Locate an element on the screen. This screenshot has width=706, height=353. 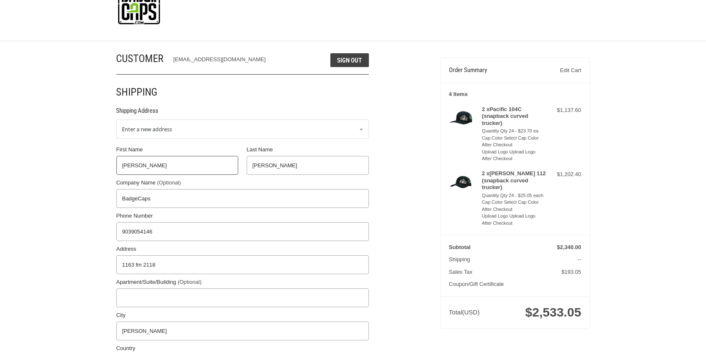
span: $2,533.05 is located at coordinates (553, 312).